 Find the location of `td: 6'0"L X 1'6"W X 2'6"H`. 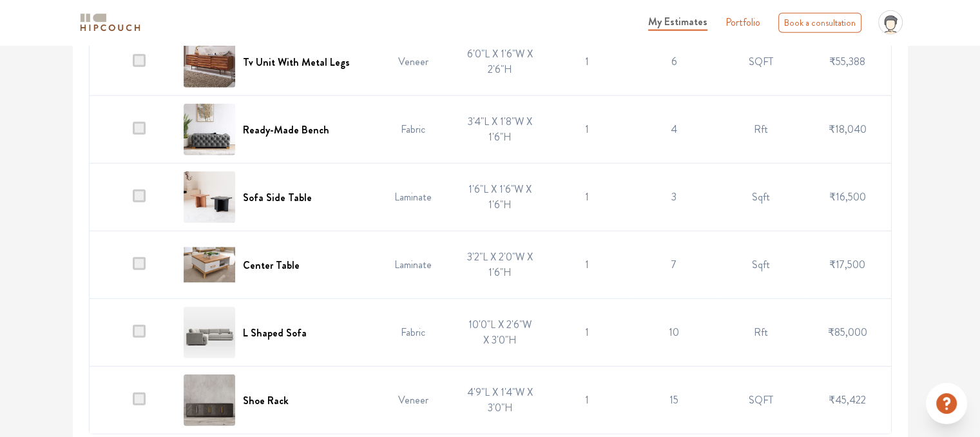

td: 6'0"L X 1'6"W X 2'6"H is located at coordinates (500, 62).